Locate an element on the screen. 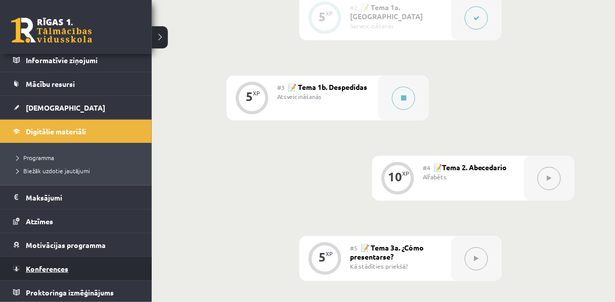 The width and height of the screenshot is (615, 302). span: Proktoringa izmēģinājums is located at coordinates (70, 293).